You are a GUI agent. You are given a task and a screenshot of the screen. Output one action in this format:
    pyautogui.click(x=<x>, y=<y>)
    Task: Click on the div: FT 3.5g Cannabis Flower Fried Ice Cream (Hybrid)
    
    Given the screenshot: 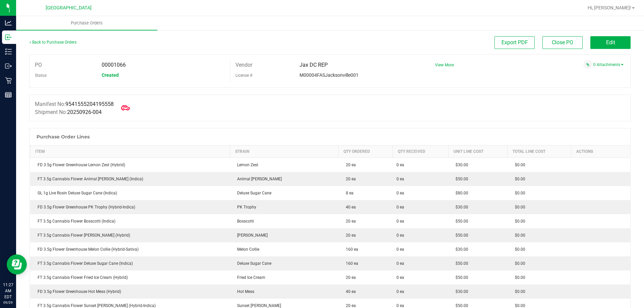 What is the action you would take?
    pyautogui.click(x=130, y=278)
    